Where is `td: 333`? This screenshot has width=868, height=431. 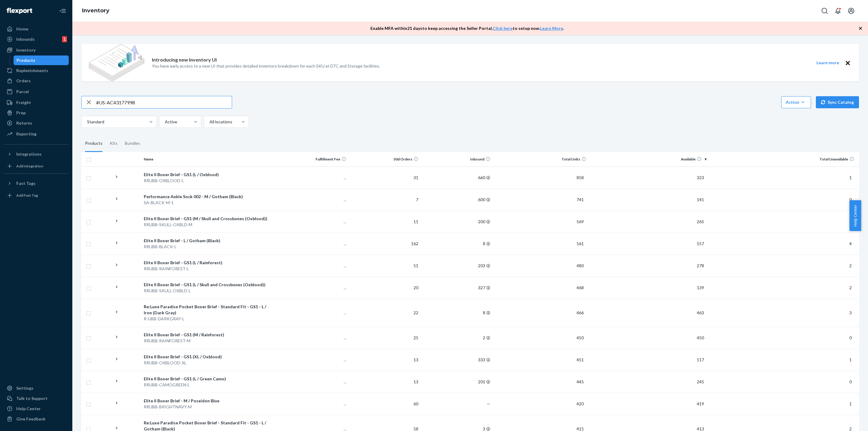
td: 333 is located at coordinates (457, 359).